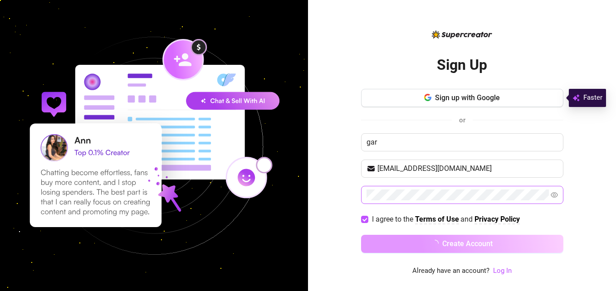 The width and height of the screenshot is (616, 291). Describe the element at coordinates (451, 271) in the screenshot. I see `span: Already have an account?` at that location.